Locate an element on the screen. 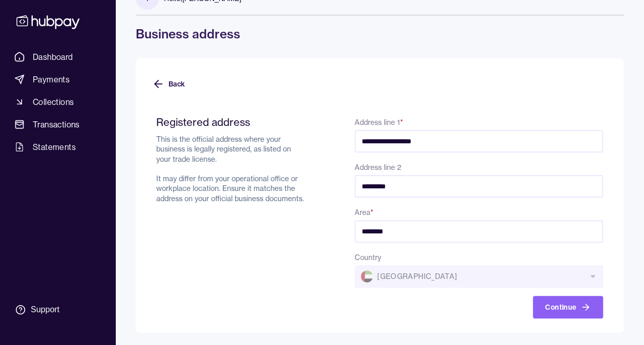 This screenshot has height=345, width=644. span: Payments is located at coordinates (51, 79).